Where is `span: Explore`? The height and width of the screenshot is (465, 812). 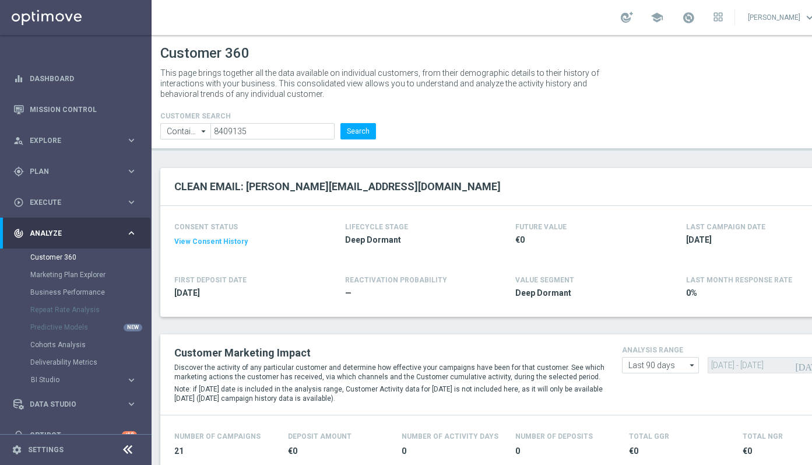 span: Explore is located at coordinates (78, 141).